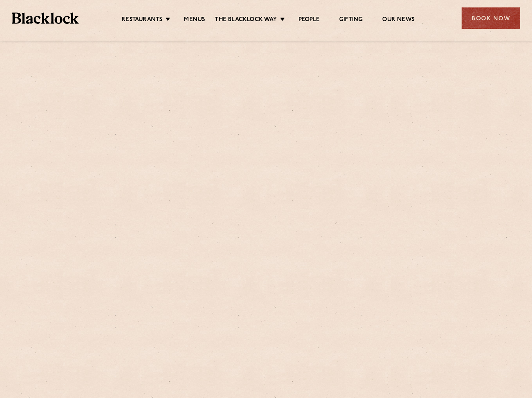  I want to click on a: The Blacklock Way, so click(245, 20).